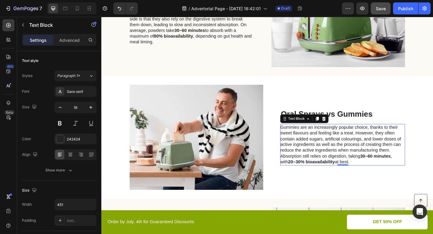  What do you see at coordinates (405, 8) in the screenshot?
I see `div: Publish` at bounding box center [405, 8].